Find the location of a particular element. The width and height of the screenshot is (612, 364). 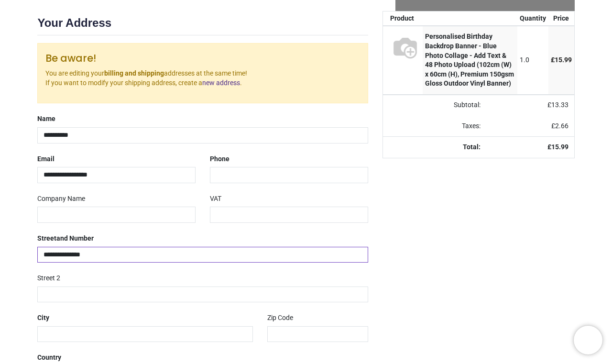

label: Street 2 is located at coordinates (49, 278).